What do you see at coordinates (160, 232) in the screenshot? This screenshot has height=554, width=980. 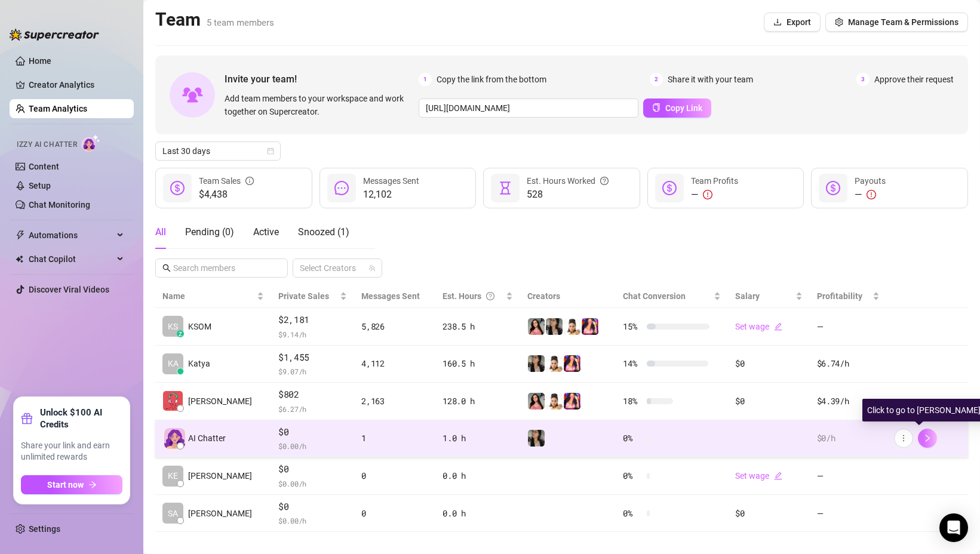 I see `div: All` at bounding box center [160, 232].